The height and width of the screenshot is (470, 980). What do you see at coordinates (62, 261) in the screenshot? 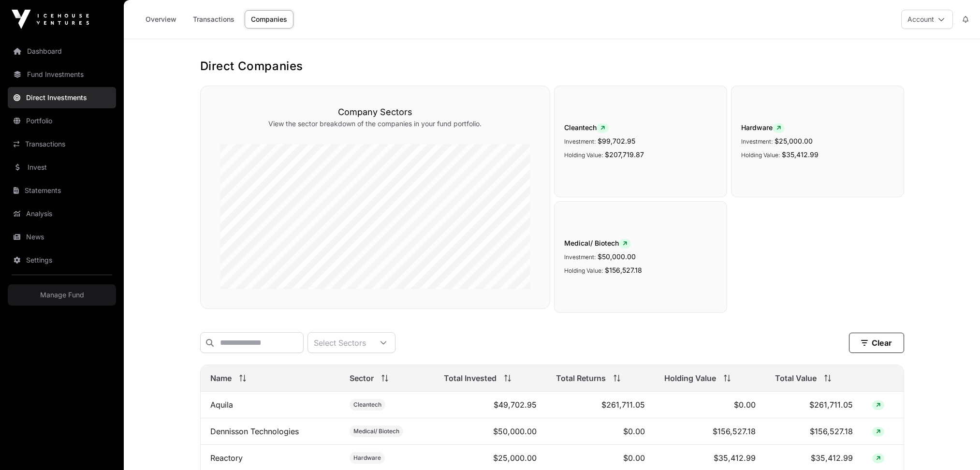
I see `a: Settings` at bounding box center [62, 261].